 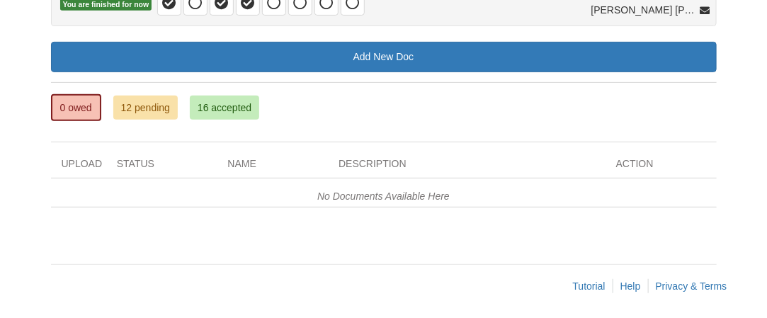 I want to click on div: Status, so click(x=161, y=167).